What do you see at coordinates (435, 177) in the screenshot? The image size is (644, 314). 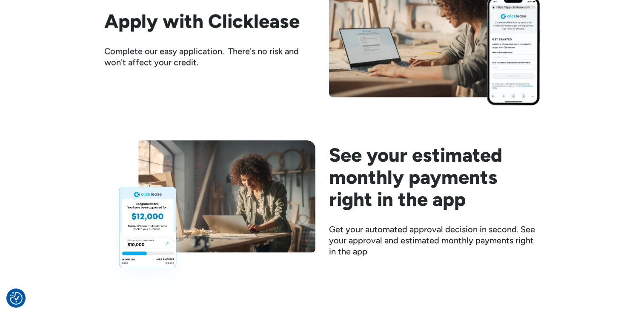 I see `h2: See your estimated monthly payments right in the app` at bounding box center [435, 177].